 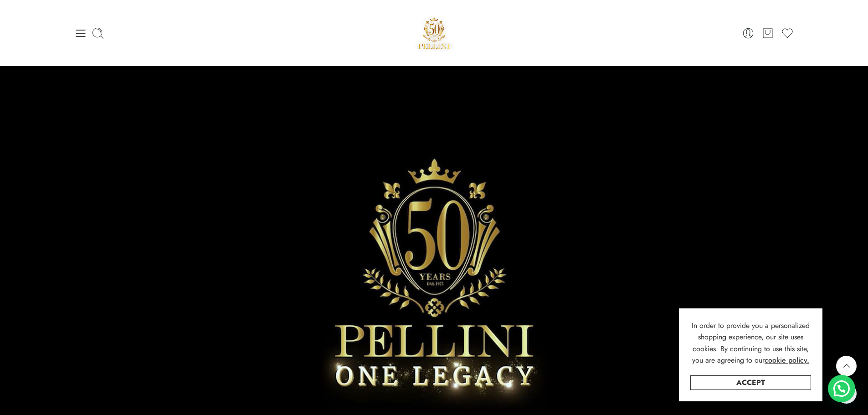 What do you see at coordinates (750, 343) in the screenshot?
I see `span: In order to provide you a personalized shopping experience, our site uses cookies. By continuing ...` at bounding box center [750, 343].